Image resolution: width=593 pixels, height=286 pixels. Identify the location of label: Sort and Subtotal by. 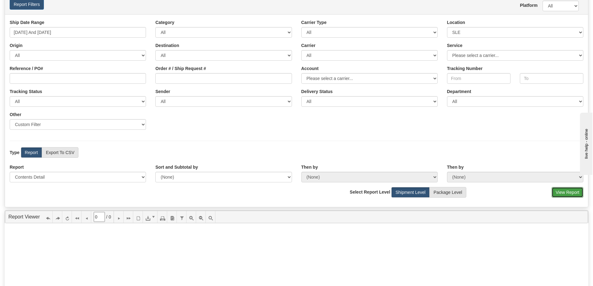
(177, 167).